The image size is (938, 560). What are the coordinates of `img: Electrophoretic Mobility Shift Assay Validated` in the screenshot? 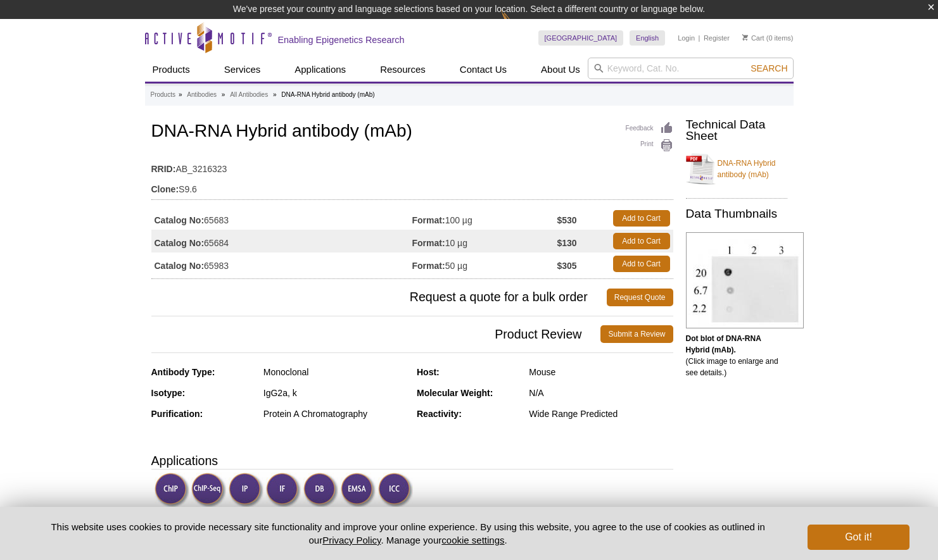 It's located at (358, 490).